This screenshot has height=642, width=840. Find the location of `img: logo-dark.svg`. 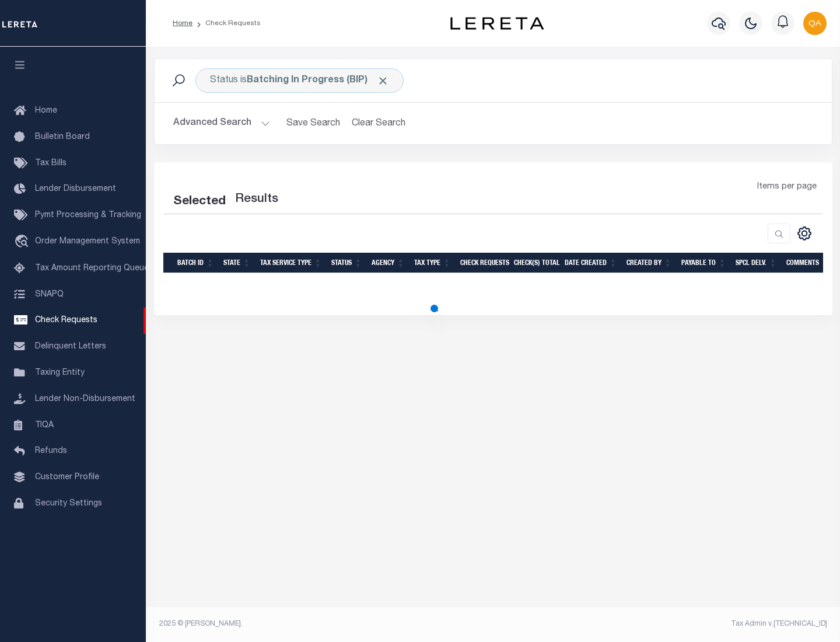

img: logo-dark.svg is located at coordinates (497, 23).